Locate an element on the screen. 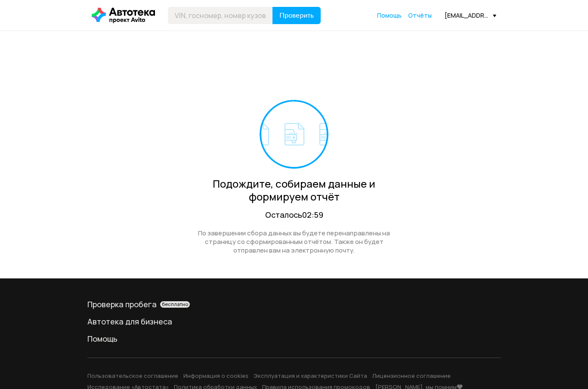  button: Проверить is located at coordinates (296, 16).